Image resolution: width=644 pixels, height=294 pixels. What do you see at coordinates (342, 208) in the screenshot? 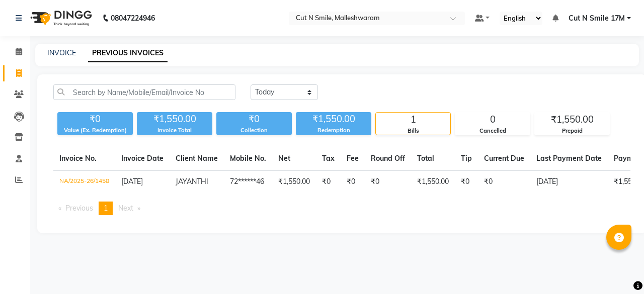
I see `nav: Pagination` at bounding box center [342, 208].